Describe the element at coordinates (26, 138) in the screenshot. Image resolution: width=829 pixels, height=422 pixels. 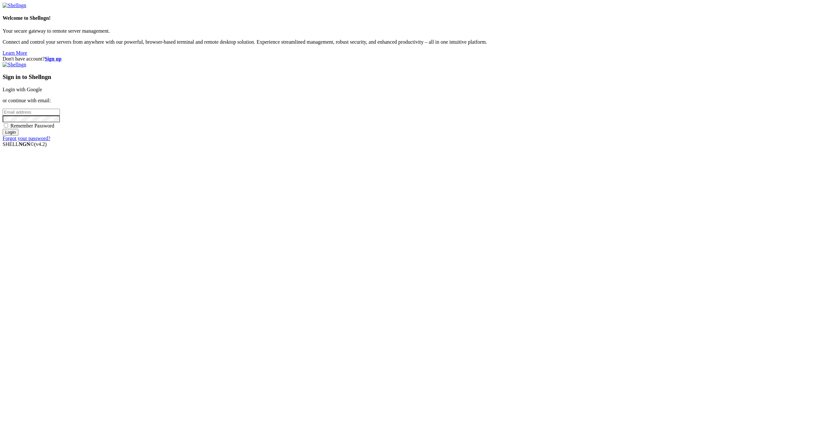
I see `a: Forgot your password?` at that location.